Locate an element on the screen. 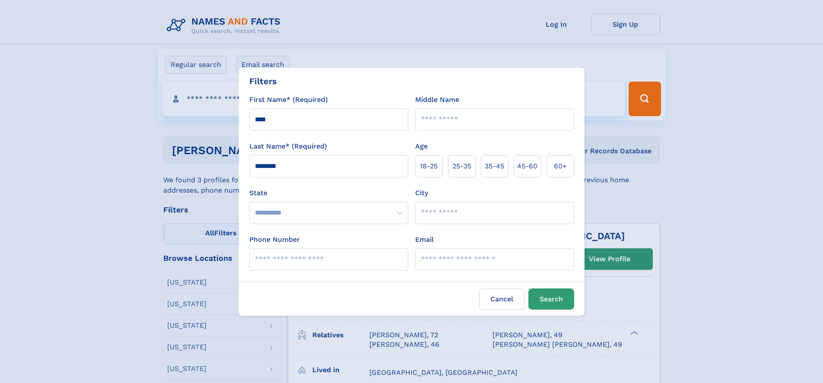 The height and width of the screenshot is (383, 823). label: Phone Number is located at coordinates (274, 240).